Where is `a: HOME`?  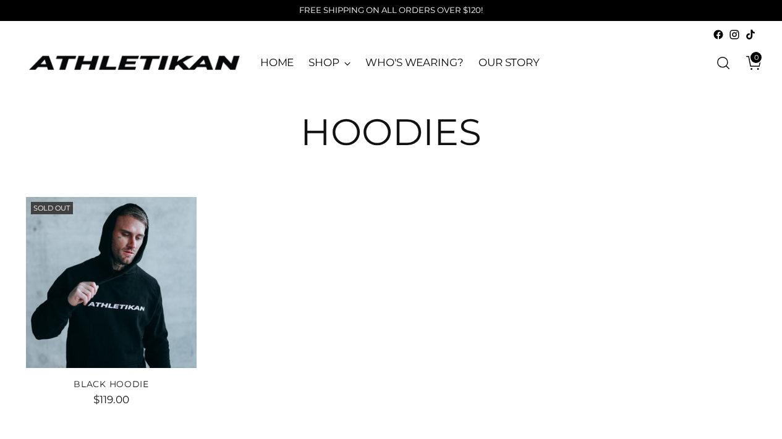 a: HOME is located at coordinates (277, 63).